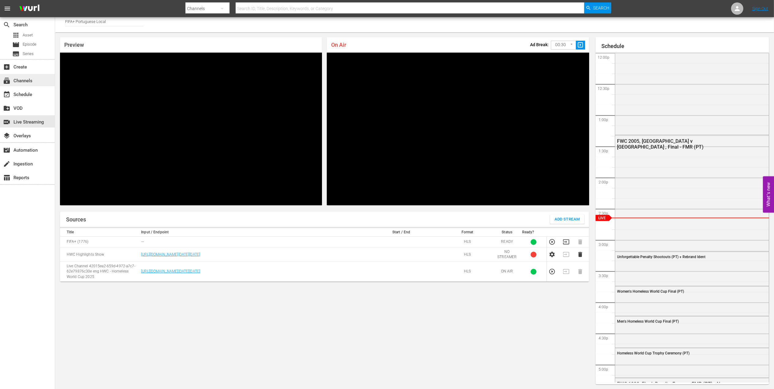  What do you see at coordinates (401, 233) in the screenshot?
I see `th: Start / End` at bounding box center [401, 233].